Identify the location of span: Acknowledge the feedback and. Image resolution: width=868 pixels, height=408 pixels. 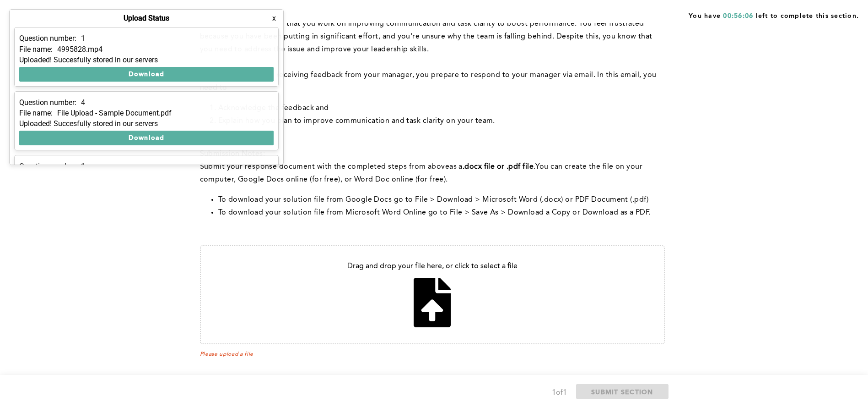
(273, 108).